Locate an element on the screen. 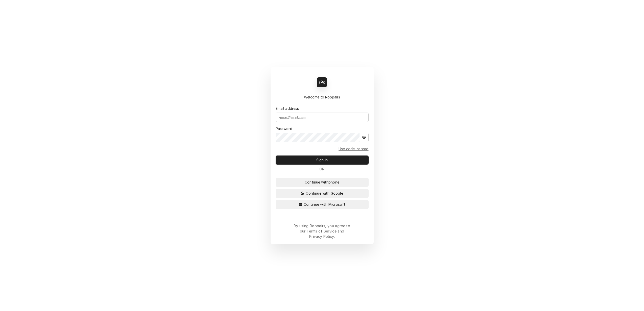 The height and width of the screenshot is (311, 644). span: Continue with Google is located at coordinates (324, 193).